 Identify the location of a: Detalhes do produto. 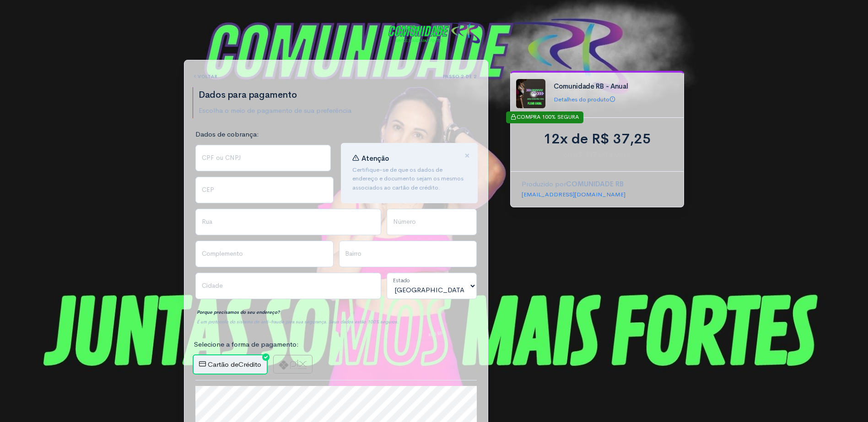
(584, 99).